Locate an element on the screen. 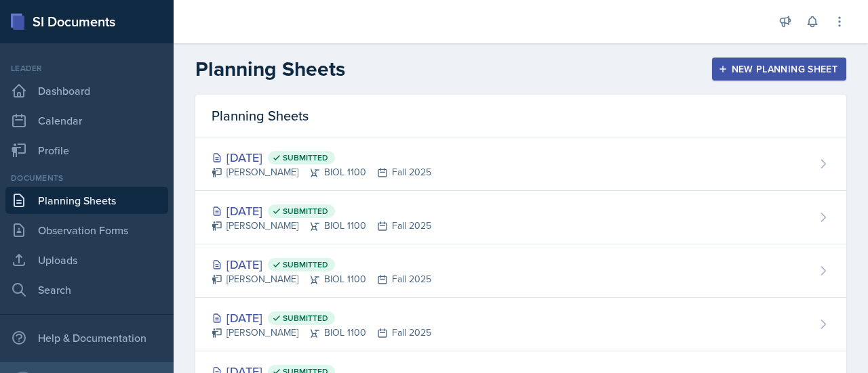  a: Observation Forms is located at coordinates (87, 230).